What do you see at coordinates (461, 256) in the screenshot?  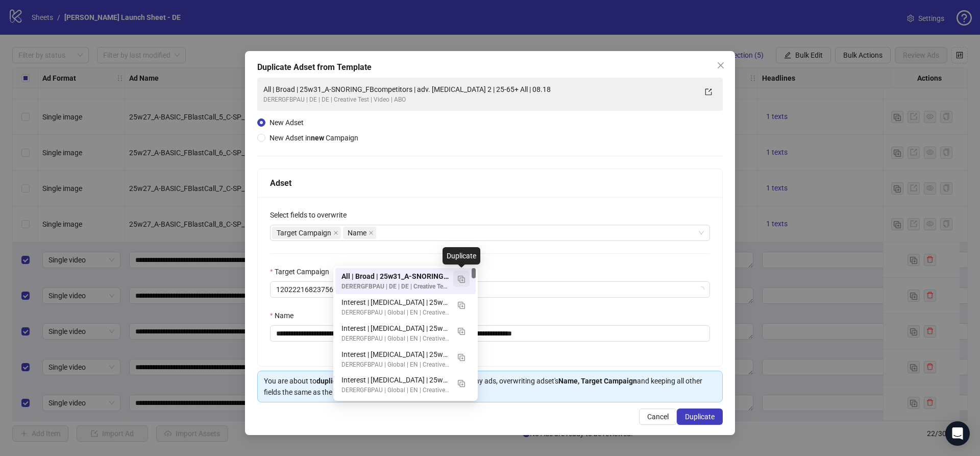 I see `div: Duplicate` at bounding box center [461, 256].